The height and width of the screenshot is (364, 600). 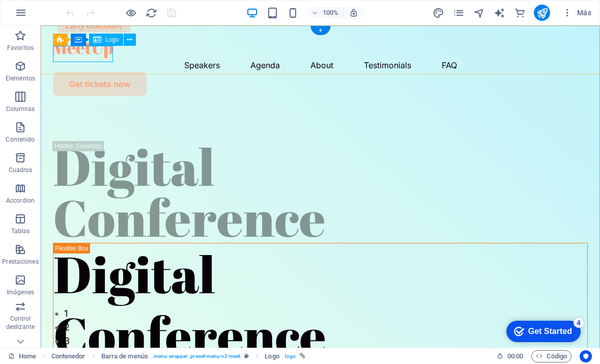 What do you see at coordinates (499, 12) in the screenshot?
I see `button: text_generator` at bounding box center [499, 12].